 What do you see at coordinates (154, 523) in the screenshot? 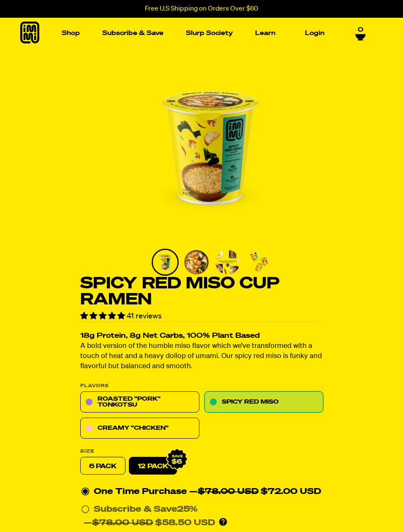
I see `span: $58.50 USD` at bounding box center [154, 523].